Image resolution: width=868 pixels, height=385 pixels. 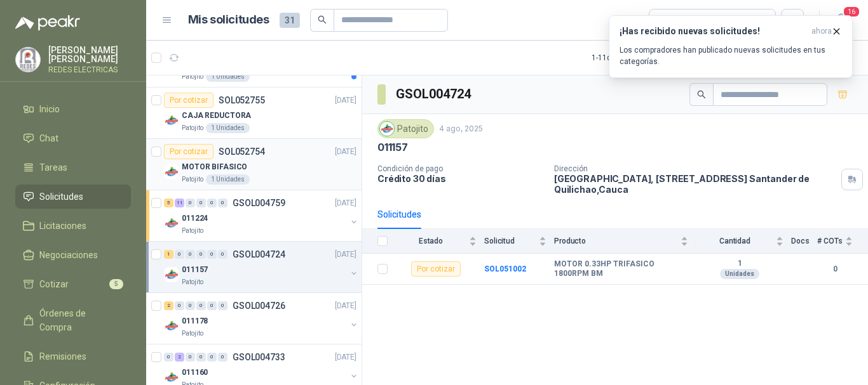 I want to click on p: Los compradores han publicado nuevas solicitudes en tus categorías., so click(x=731, y=56).